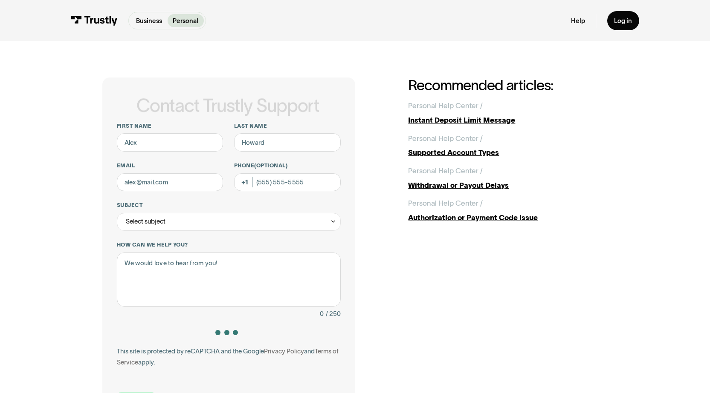 The height and width of the screenshot is (393, 710). Describe the element at coordinates (508, 85) in the screenshot. I see `h2: Recommended articles:` at that location.